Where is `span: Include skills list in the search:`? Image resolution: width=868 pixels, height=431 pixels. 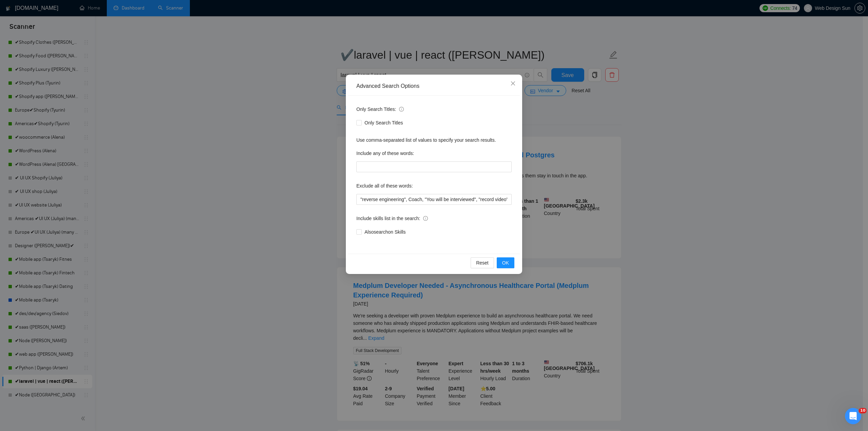 span: Include skills list in the search: is located at coordinates (392, 219).